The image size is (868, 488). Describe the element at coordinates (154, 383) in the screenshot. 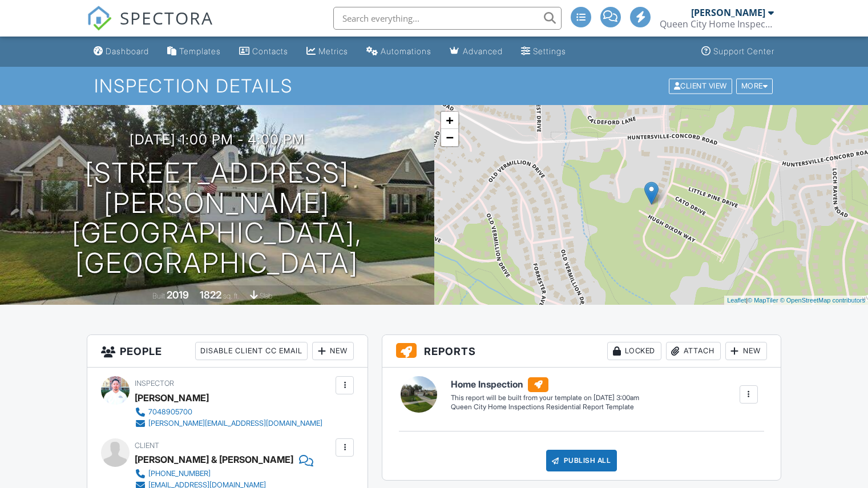

I see `span: Inspector` at that location.